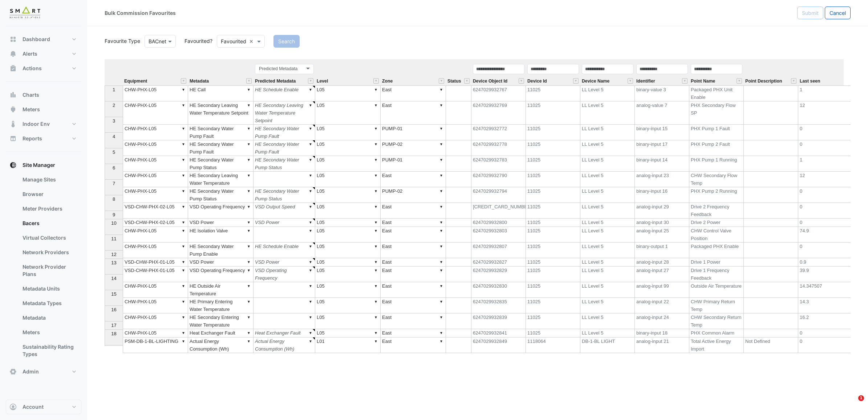 This screenshot has height=420, width=868. Describe the element at coordinates (498, 345) in the screenshot. I see `td: 6247029932849` at that location.